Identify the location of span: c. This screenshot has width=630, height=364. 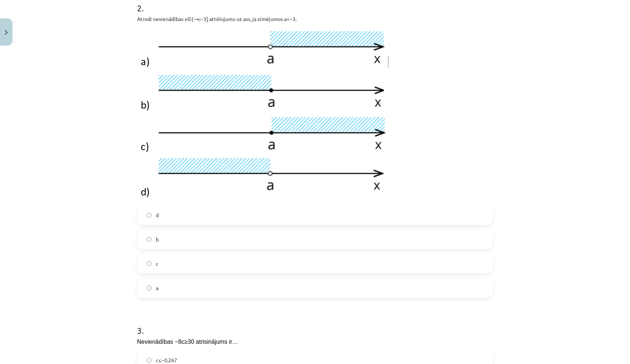
(157, 263).